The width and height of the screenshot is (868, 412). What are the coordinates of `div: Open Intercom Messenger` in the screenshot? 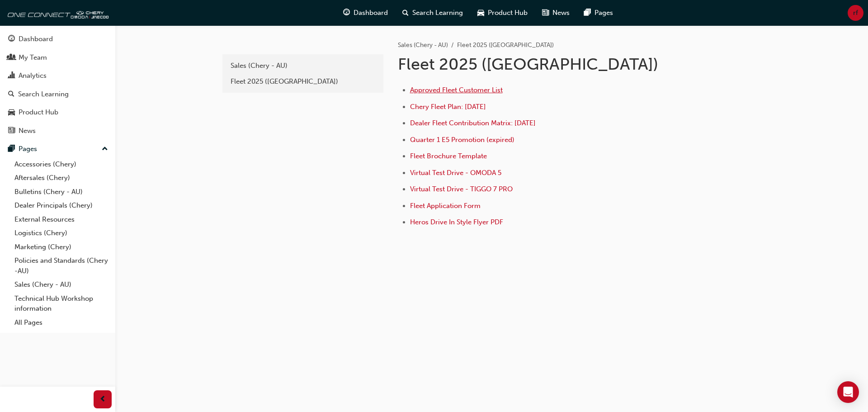 It's located at (848, 392).